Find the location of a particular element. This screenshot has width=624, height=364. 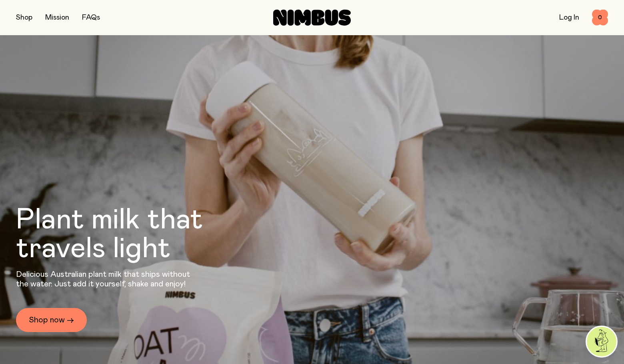

a: Log In is located at coordinates (569, 18).